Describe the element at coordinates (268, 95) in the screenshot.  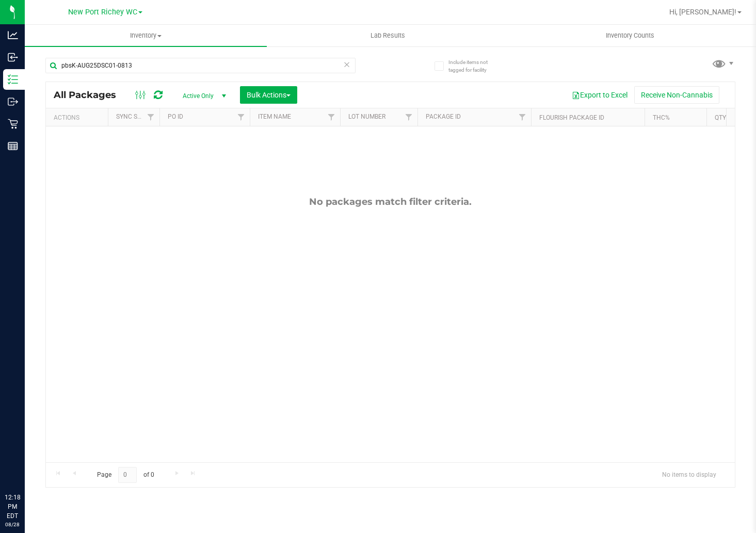
I see `span: Bulk Actions` at that location.